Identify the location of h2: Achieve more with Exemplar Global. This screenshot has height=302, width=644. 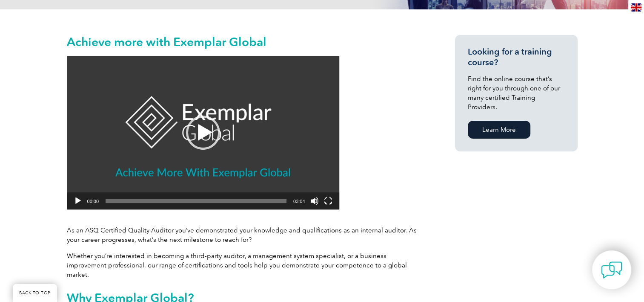
(246, 42).